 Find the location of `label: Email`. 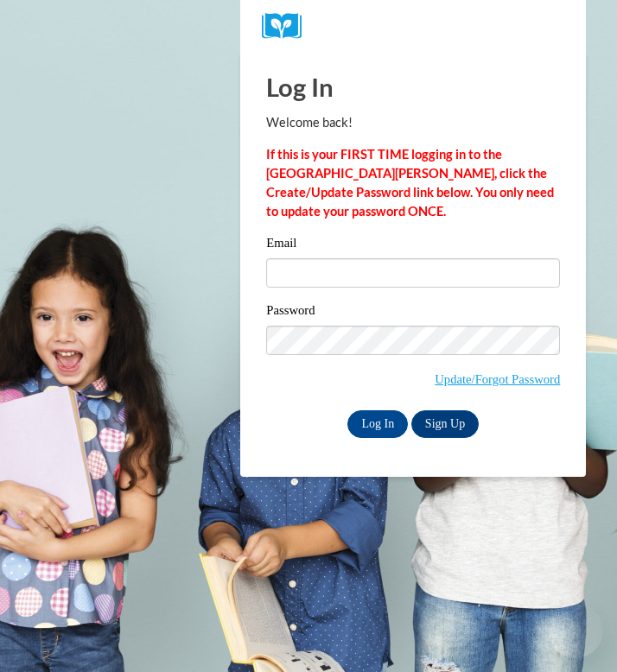

label: Email is located at coordinates (413, 245).